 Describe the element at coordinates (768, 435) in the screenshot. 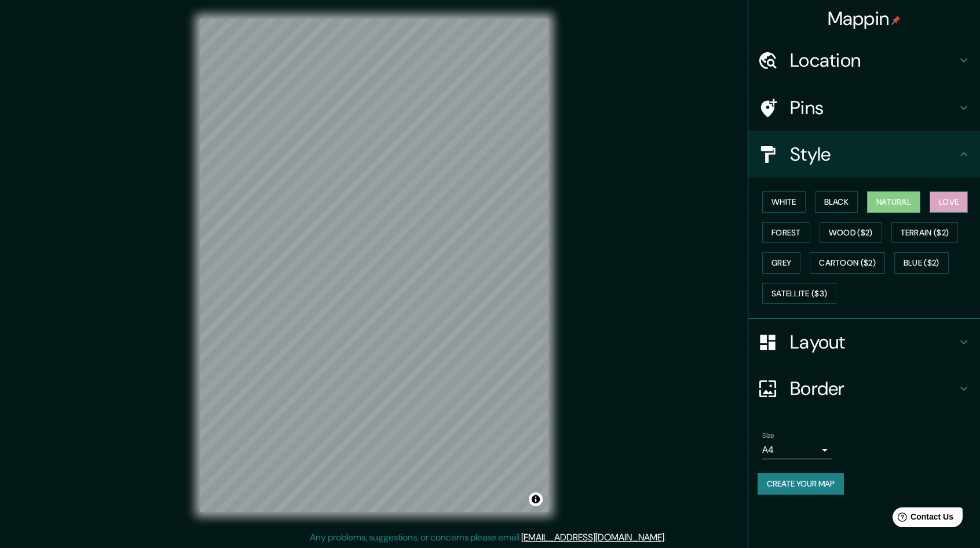

I see `label: Size` at that location.